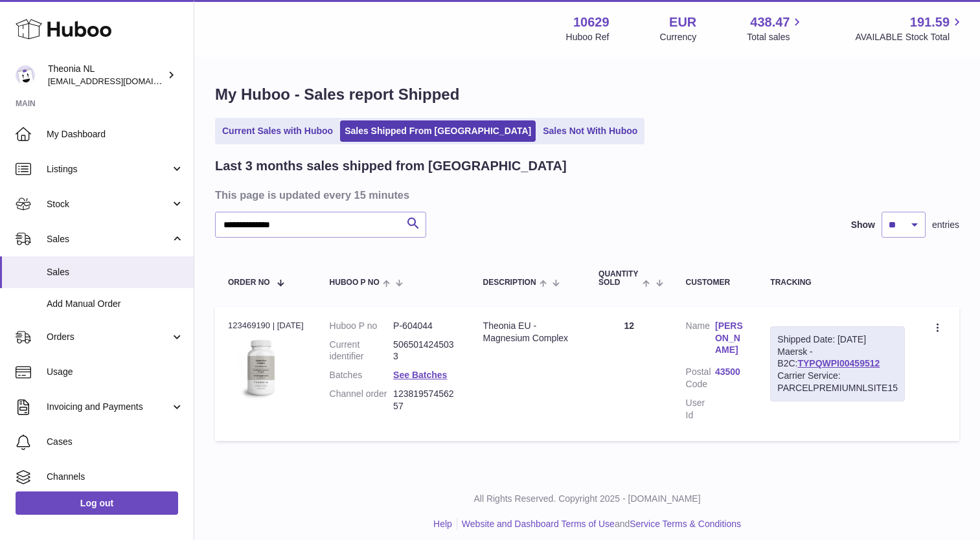  I want to click on span: 191.59, so click(930, 22).